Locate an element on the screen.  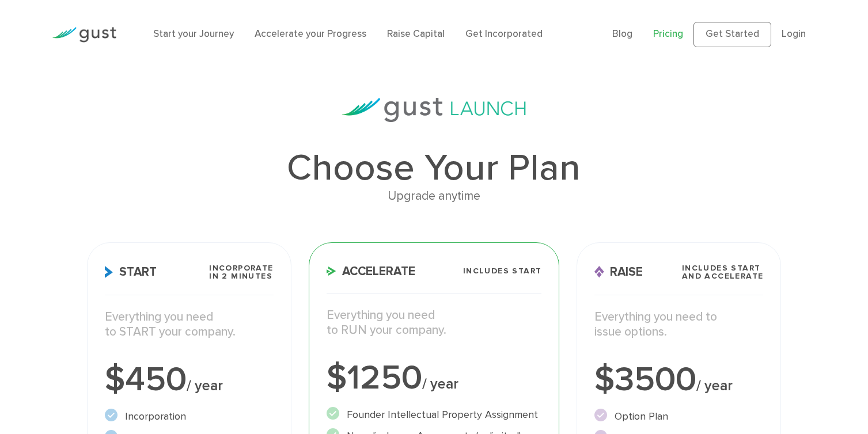
span: Includes START is located at coordinates (502, 271).